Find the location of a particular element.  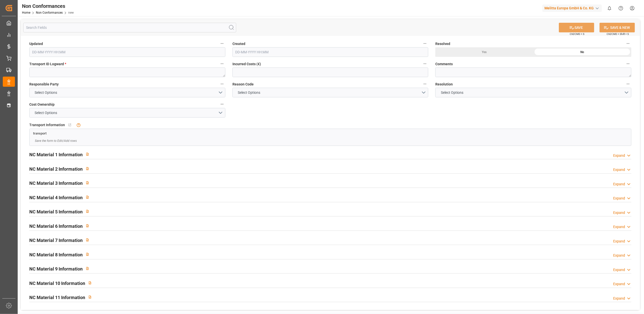

h2: NC Material 7 Information is located at coordinates (56, 240).